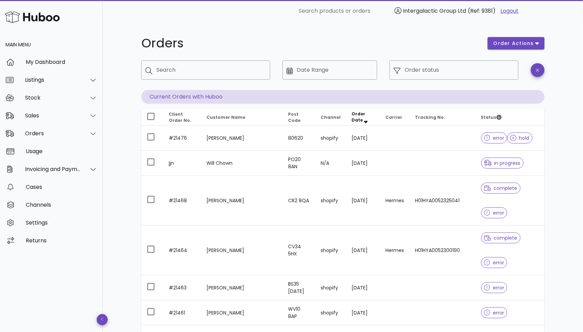 This screenshot has height=332, width=583. What do you see at coordinates (61, 62) in the screenshot?
I see `div: My Dashboard` at bounding box center [61, 62].